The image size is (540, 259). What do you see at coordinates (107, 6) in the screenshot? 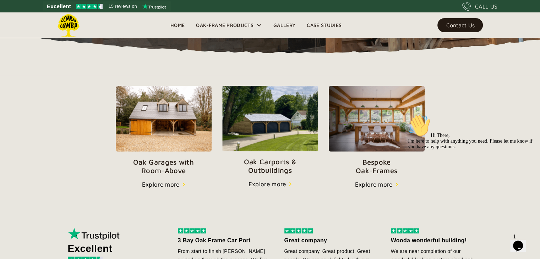
I see `a: See Lemon Lumba reviews on Trustpilot` at bounding box center [107, 6].